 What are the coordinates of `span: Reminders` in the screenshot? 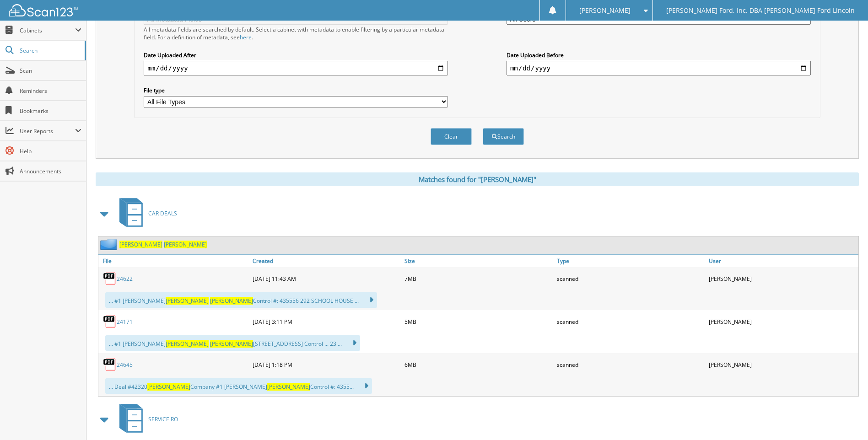 It's located at (50, 91).